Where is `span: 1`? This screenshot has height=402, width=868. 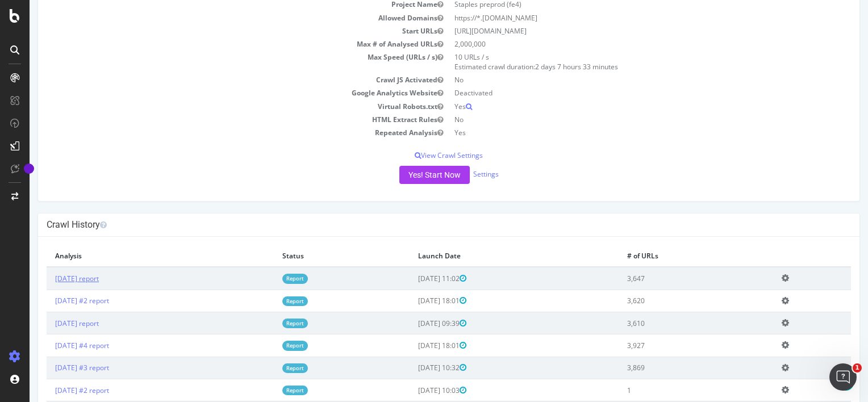 span: 1 is located at coordinates (858, 368).